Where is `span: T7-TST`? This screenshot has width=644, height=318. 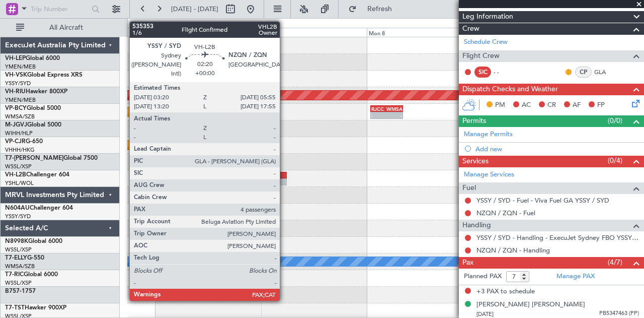
span: T7-TST is located at coordinates (15, 307).